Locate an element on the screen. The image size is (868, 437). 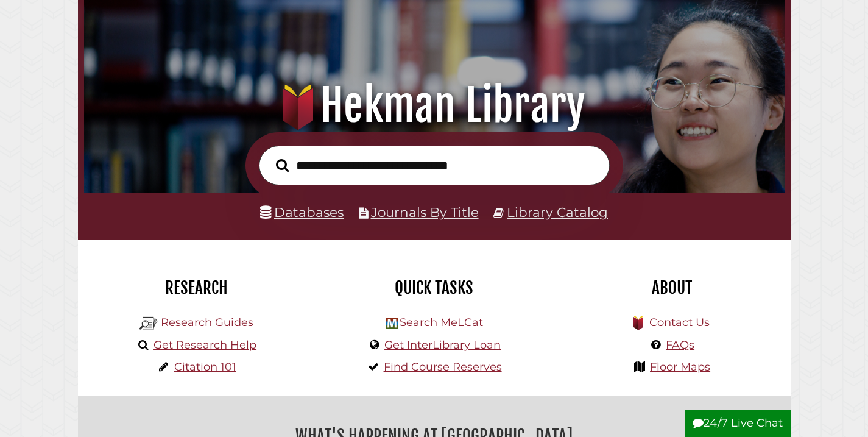
h2: About is located at coordinates (672, 288).